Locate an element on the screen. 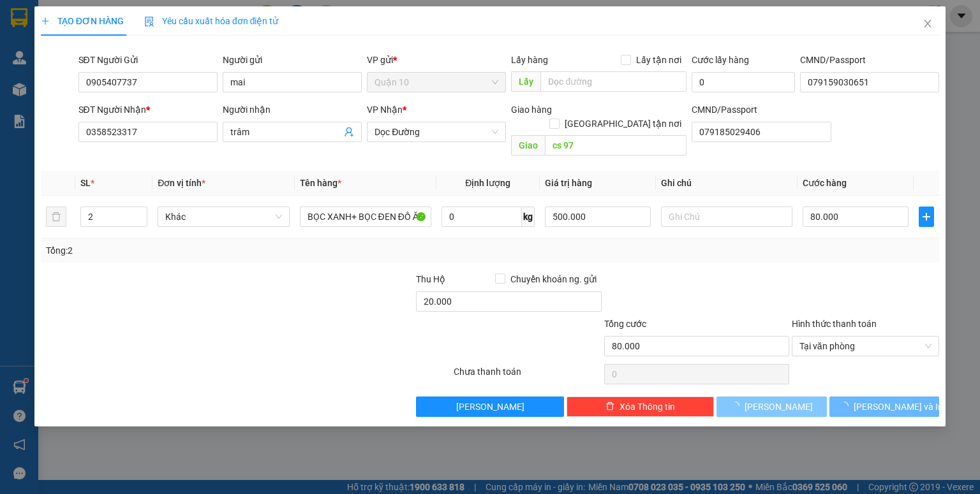  span: Giao is located at coordinates (527, 145).